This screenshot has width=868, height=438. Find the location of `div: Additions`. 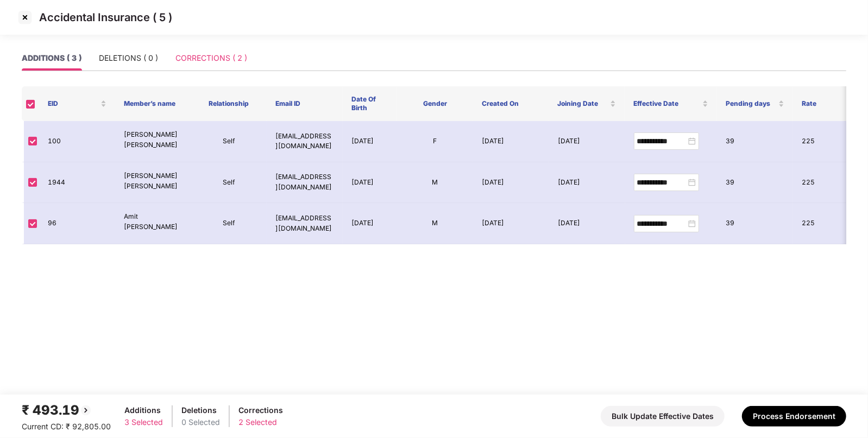

div: Additions is located at coordinates (143, 411).